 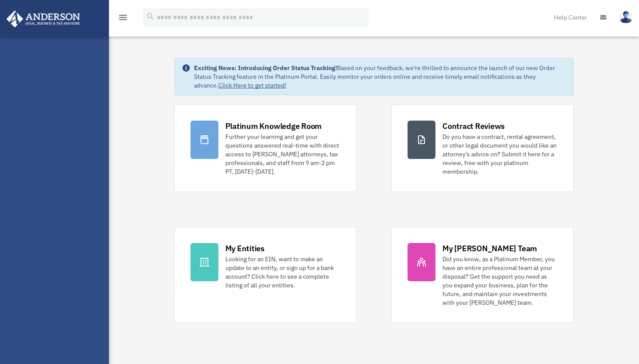 What do you see at coordinates (123, 17) in the screenshot?
I see `i: menu` at bounding box center [123, 17].